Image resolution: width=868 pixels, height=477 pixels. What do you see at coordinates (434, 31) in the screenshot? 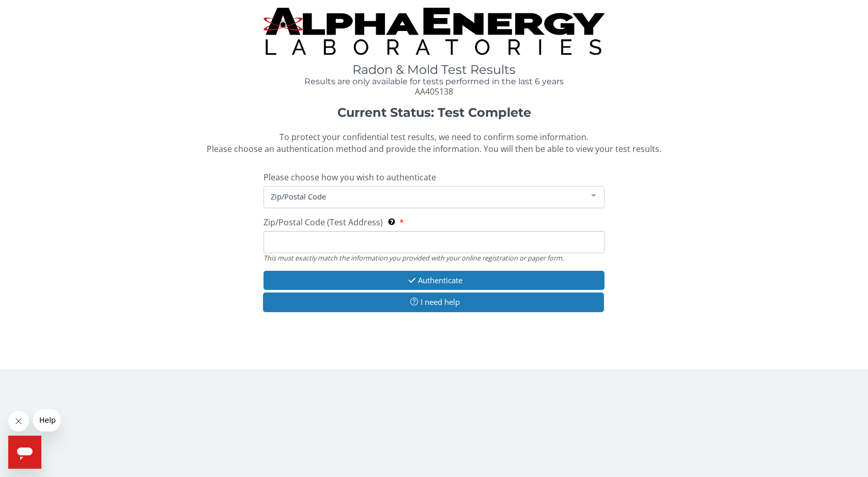
I see `img: TightCrop.jpg` at bounding box center [434, 31].